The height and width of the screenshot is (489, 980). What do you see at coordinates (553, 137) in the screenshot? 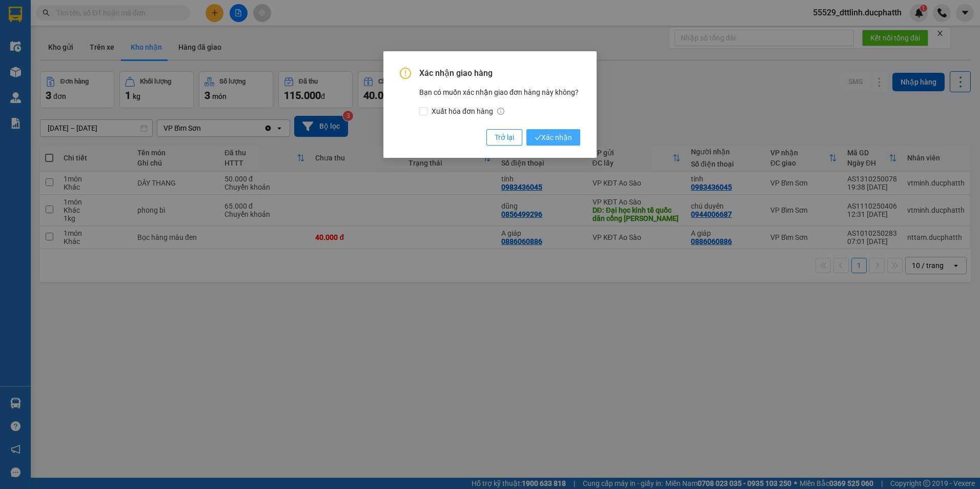
I see `span: Xác nhận` at bounding box center [553, 137].